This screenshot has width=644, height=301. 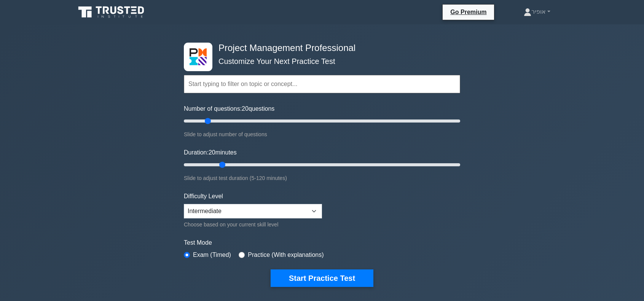 What do you see at coordinates (253, 225) in the screenshot?
I see `div: Choose based on your current skill level` at bounding box center [253, 225].